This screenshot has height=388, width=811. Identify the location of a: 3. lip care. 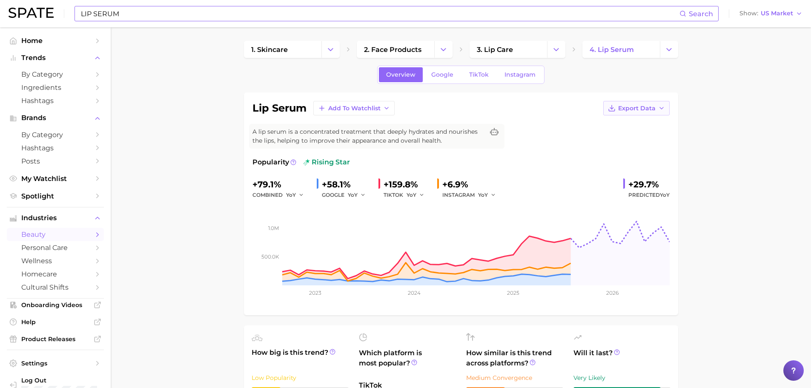
(508, 49).